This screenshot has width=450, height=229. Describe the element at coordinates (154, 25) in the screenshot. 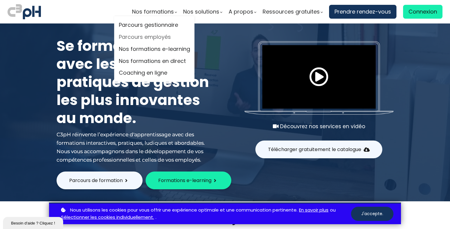

I see `a: Parcours gestionnaire` at that location.